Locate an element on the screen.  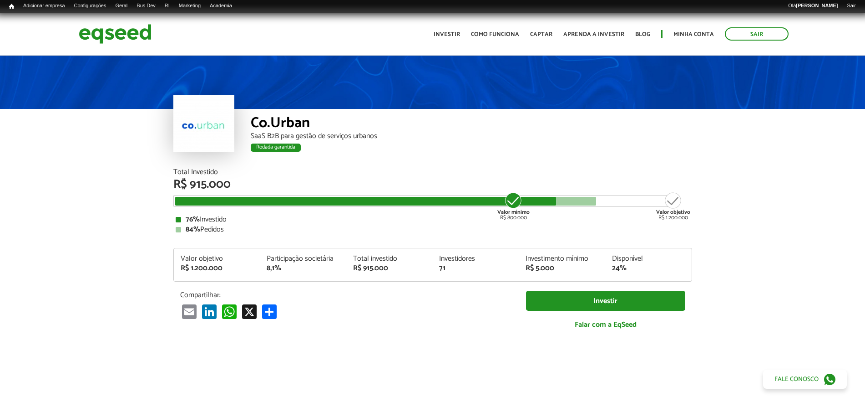
div: Investido is located at coordinates (433, 219).